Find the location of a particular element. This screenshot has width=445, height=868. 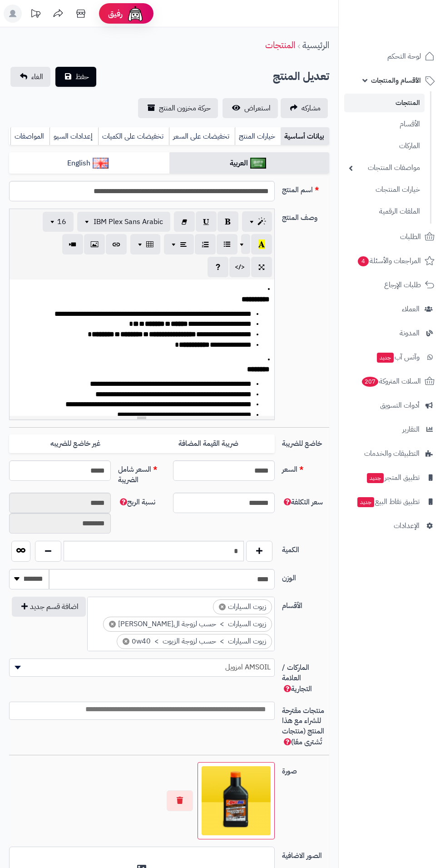

img: logo-2.png is located at coordinates (410, 16).